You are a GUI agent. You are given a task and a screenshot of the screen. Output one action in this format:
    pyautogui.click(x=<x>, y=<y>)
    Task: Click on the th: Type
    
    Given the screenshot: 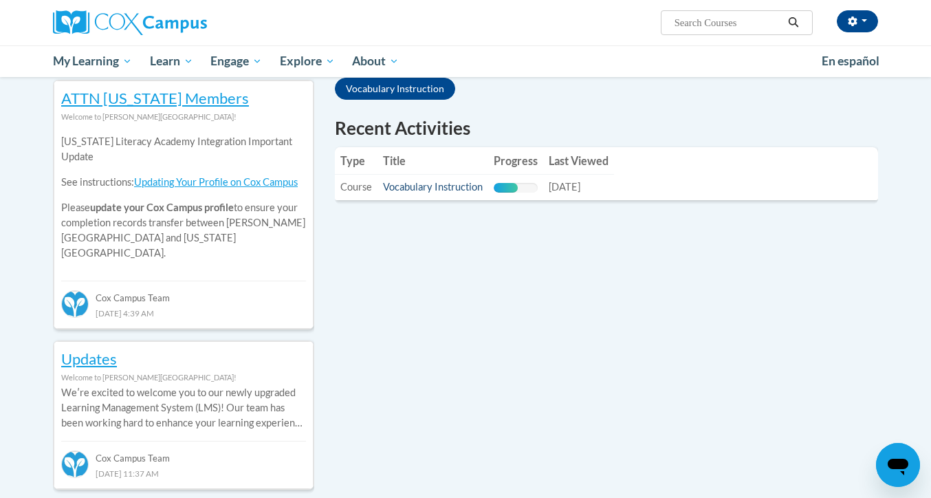 What is the action you would take?
    pyautogui.click(x=356, y=161)
    